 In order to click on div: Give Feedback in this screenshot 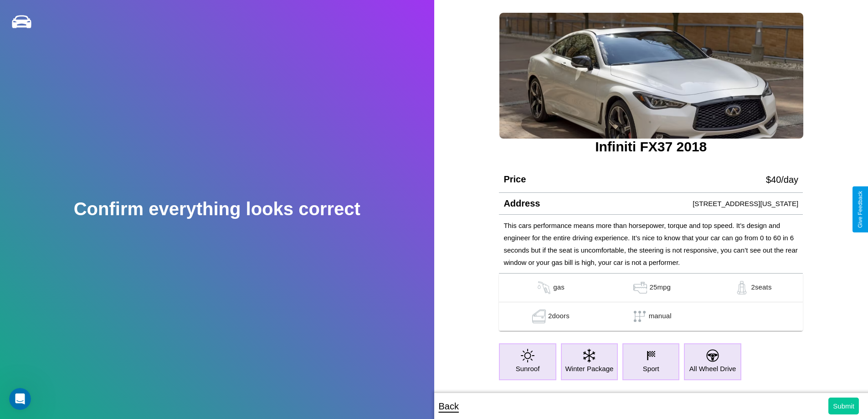, I will do `click(860, 209)`.